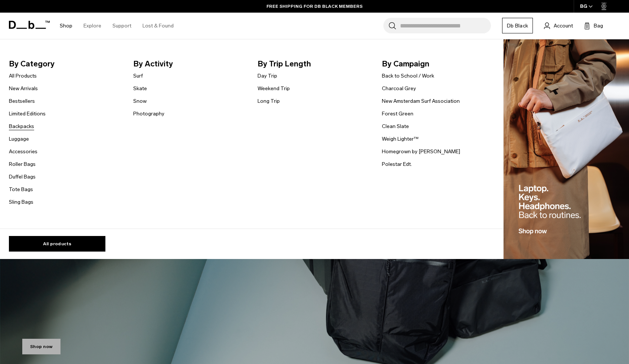 This screenshot has height=364, width=629. I want to click on a: FREE SHIPPING FOR DB BLACK MEMBERS, so click(314, 6).